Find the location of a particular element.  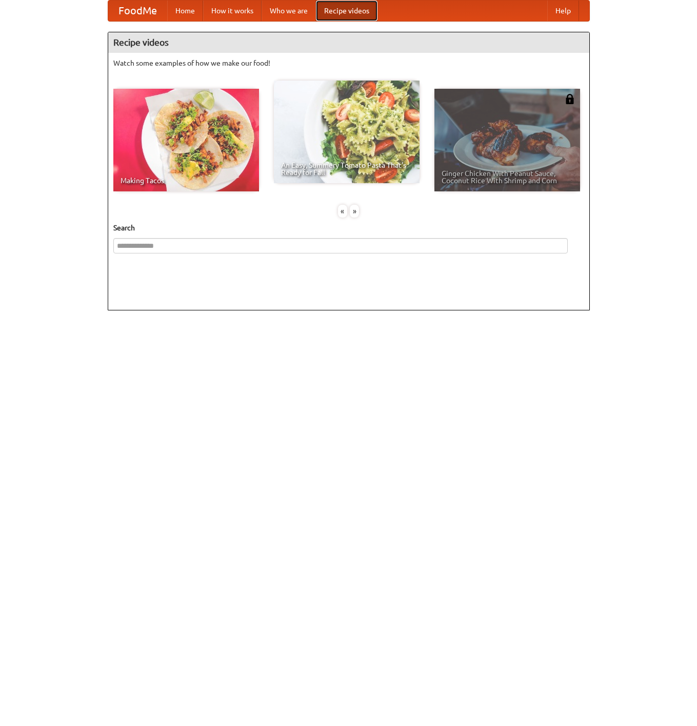

a: FoodMe is located at coordinates (137, 11).